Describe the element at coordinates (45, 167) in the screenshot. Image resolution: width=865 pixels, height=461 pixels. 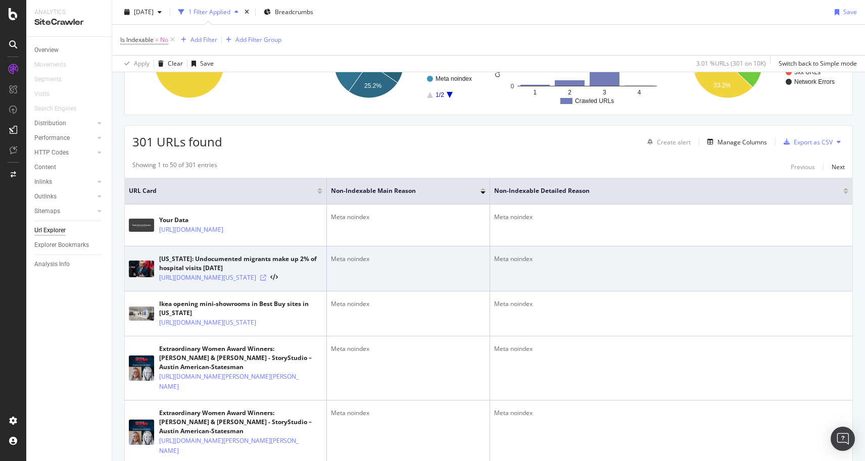
I see `div: Content` at that location.